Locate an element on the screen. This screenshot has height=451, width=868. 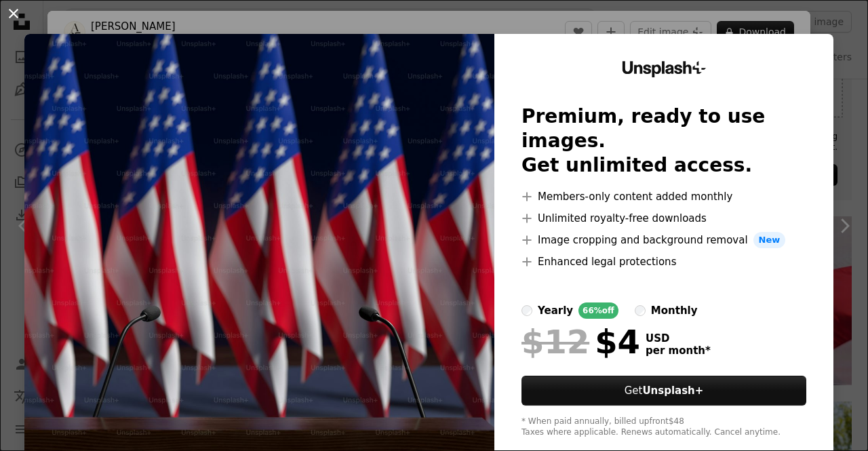
div: yearly is located at coordinates (556, 311).